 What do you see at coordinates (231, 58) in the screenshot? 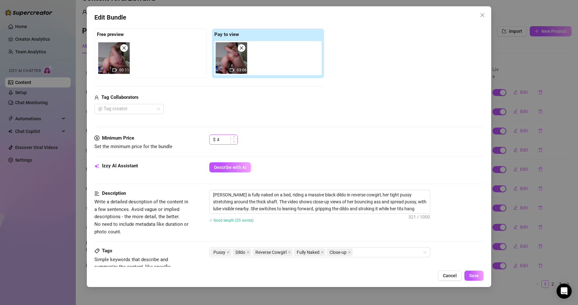
I see `div: 03:06` at bounding box center [231, 58].